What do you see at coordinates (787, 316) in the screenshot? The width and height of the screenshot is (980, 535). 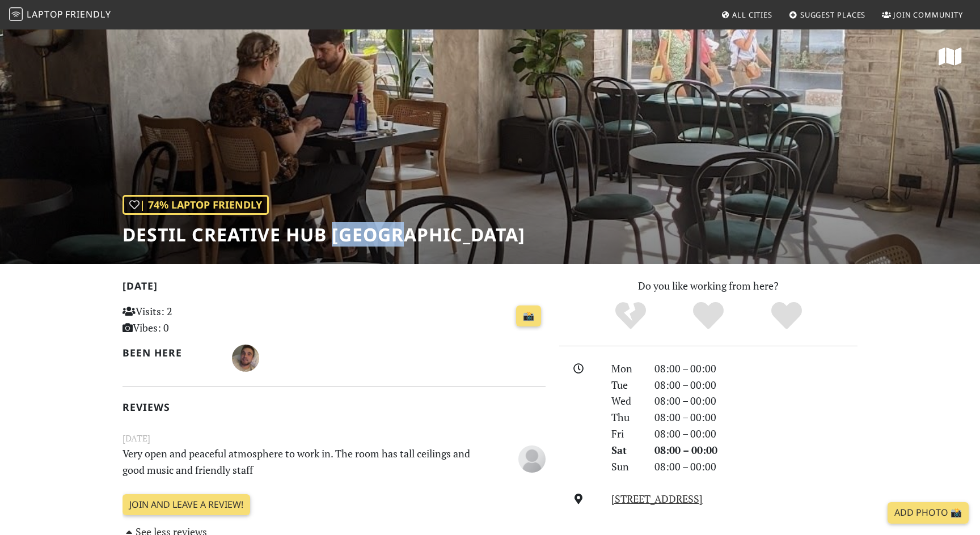 I see `div: Definitely!` at bounding box center [787, 316].